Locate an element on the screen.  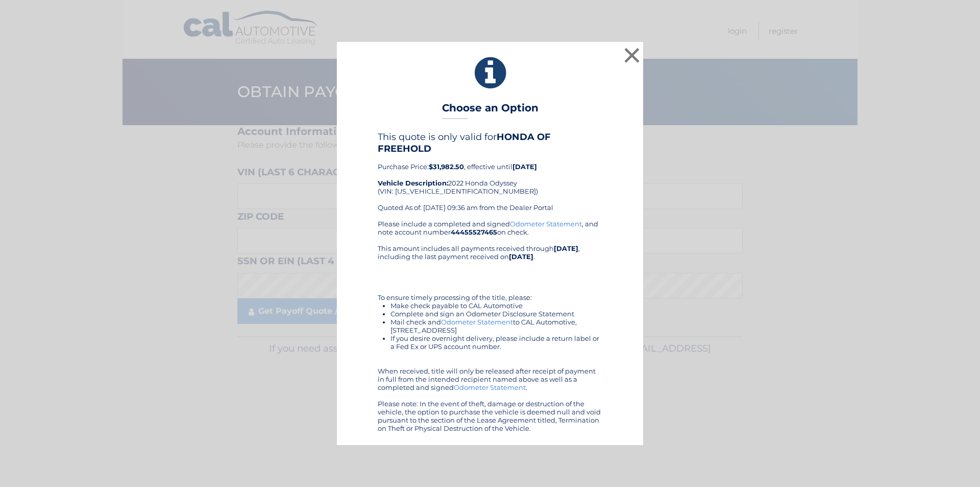
b: 44455527465 is located at coordinates (473, 232).